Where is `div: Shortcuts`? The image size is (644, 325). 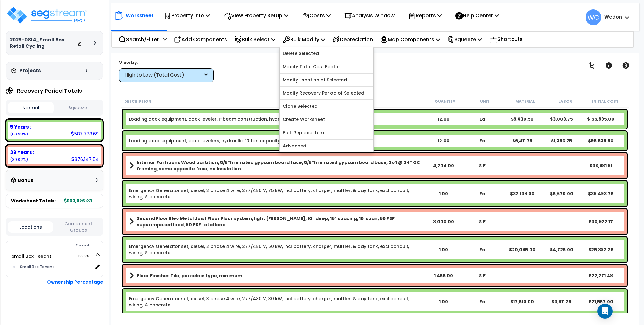
div: Shortcuts is located at coordinates (506, 39).